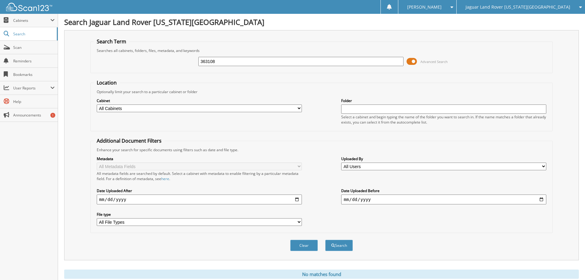 This screenshot has width=585, height=280. What do you see at coordinates (33, 34) in the screenshot?
I see `span: Search` at bounding box center [33, 34].